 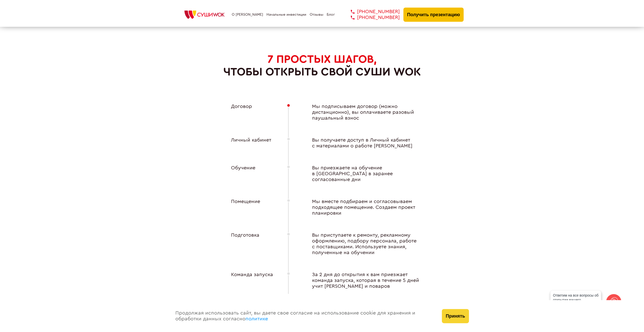 I want to click on div: Вы приступаете к ремонту, рекламному оформлению, подбору персонала, работе с поставщиками. Исполь..., so click(x=363, y=244).